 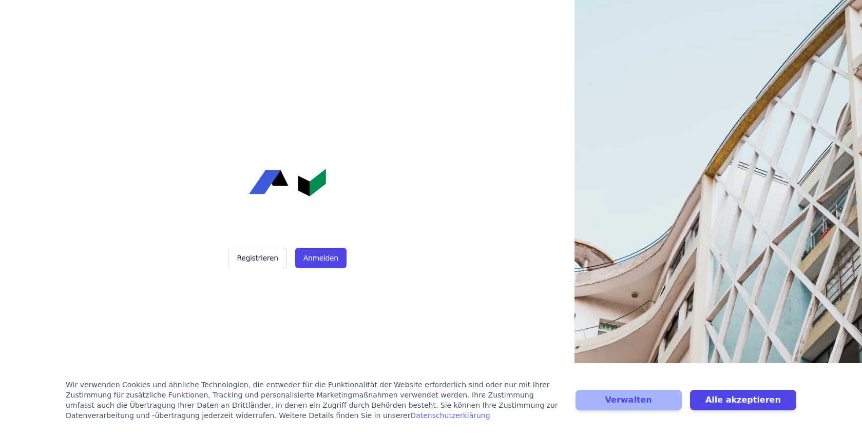 What do you see at coordinates (450, 416) in the screenshot?
I see `a: Datenschutzerklärung` at bounding box center [450, 416].